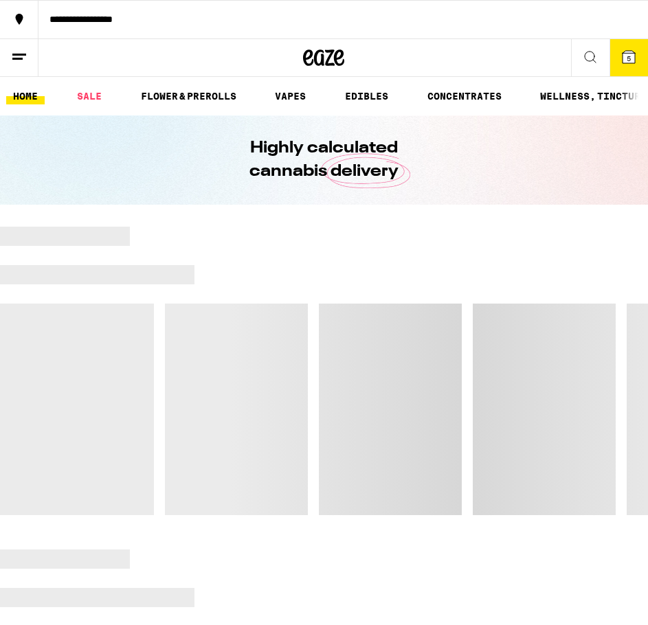 This screenshot has height=625, width=648. What do you see at coordinates (188, 96) in the screenshot?
I see `a: FLOWER & PREROLLS` at bounding box center [188, 96].